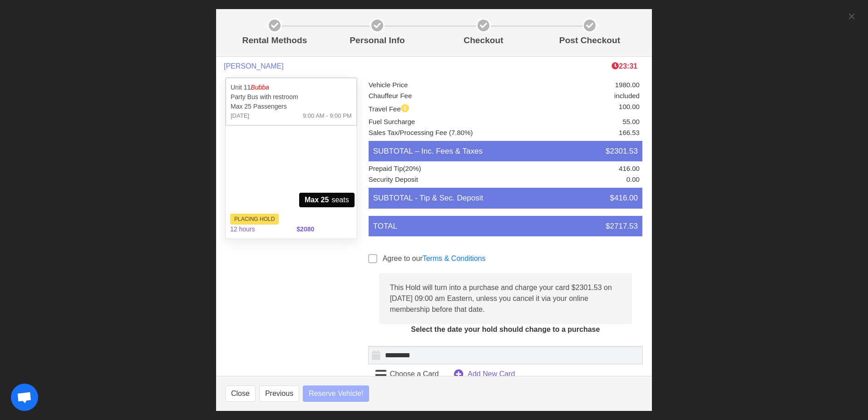  I want to click on b: 23:31, so click(624, 66).